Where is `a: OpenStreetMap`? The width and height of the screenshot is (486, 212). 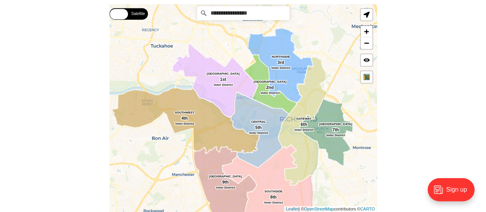
a: OpenStreetMap is located at coordinates (319, 209).